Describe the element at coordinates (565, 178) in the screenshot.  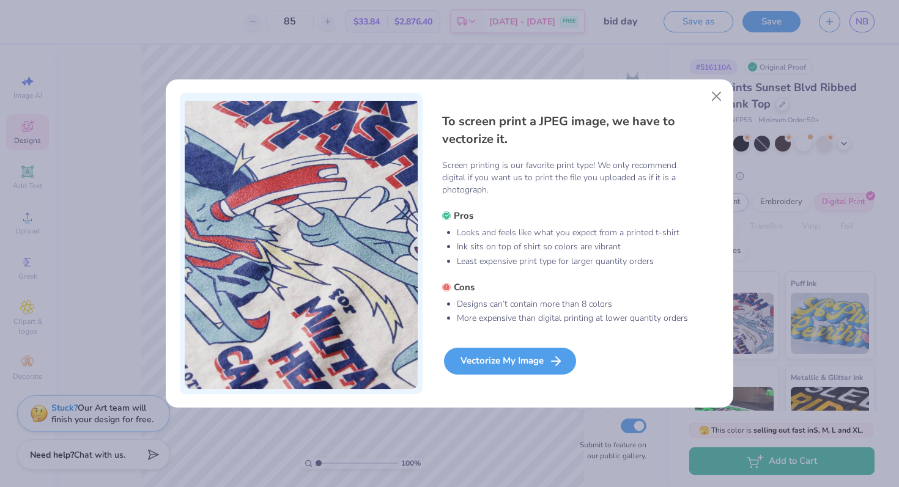
I see `p: Screen printing is our favorite print type! We only recommend digital if you want us to print the...` at that location.